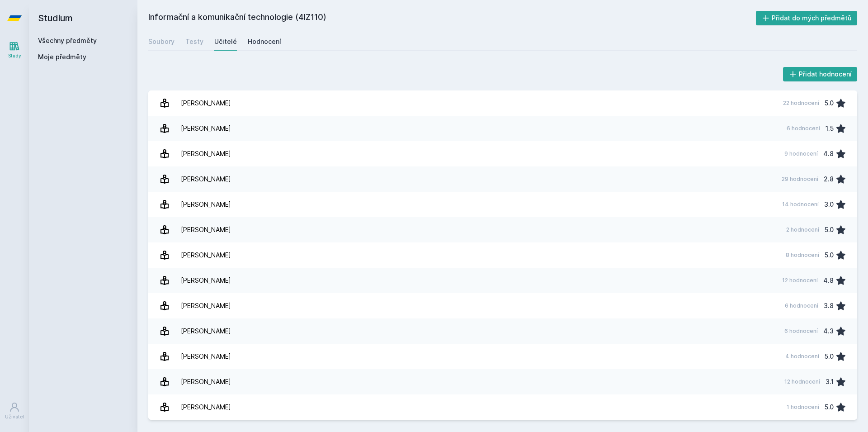 The width and height of the screenshot is (868, 432). What do you see at coordinates (161, 42) in the screenshot?
I see `div: Soubory` at bounding box center [161, 42].